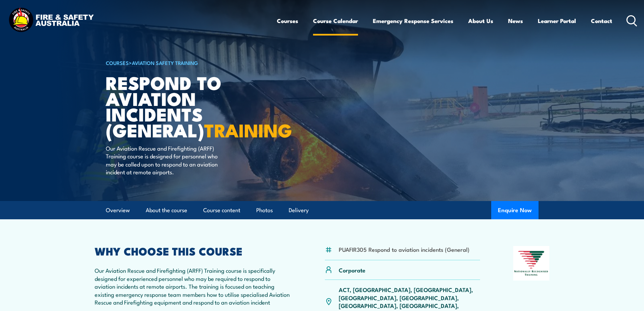 The height and width of the screenshot is (311, 644). Describe the element at coordinates (166, 210) in the screenshot. I see `a: About the course` at that location.